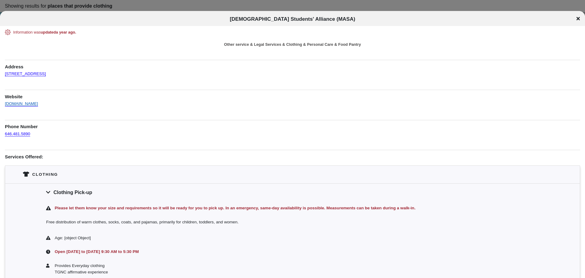 This screenshot has width=585, height=278. I want to click on div: TGNC affirmative experience, so click(297, 272).